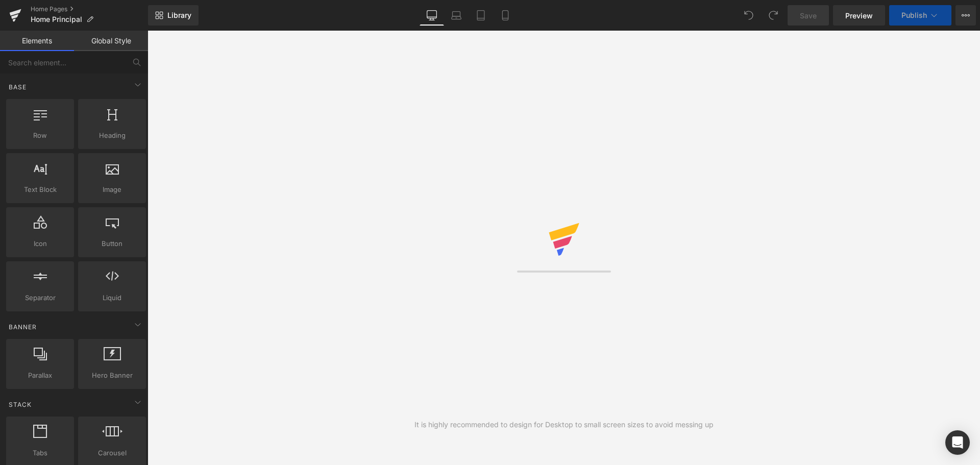 The image size is (980, 465). I want to click on span: Row, so click(40, 135).